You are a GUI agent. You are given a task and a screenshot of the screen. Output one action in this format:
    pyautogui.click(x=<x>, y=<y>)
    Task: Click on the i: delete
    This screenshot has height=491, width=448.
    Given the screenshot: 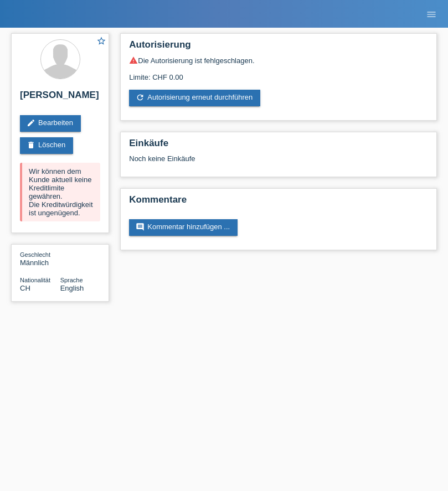 What is the action you would take?
    pyautogui.click(x=31, y=145)
    